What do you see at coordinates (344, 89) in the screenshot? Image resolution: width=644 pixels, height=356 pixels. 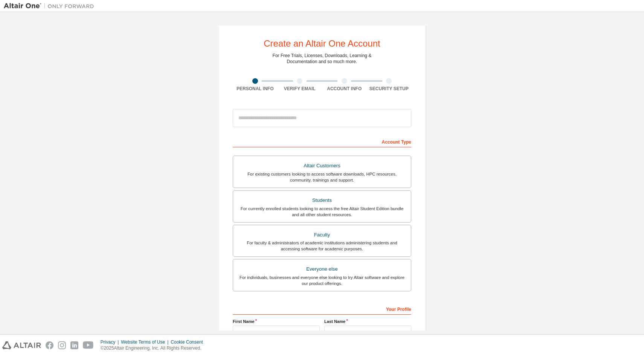 I see `div: Account Info` at bounding box center [344, 89].